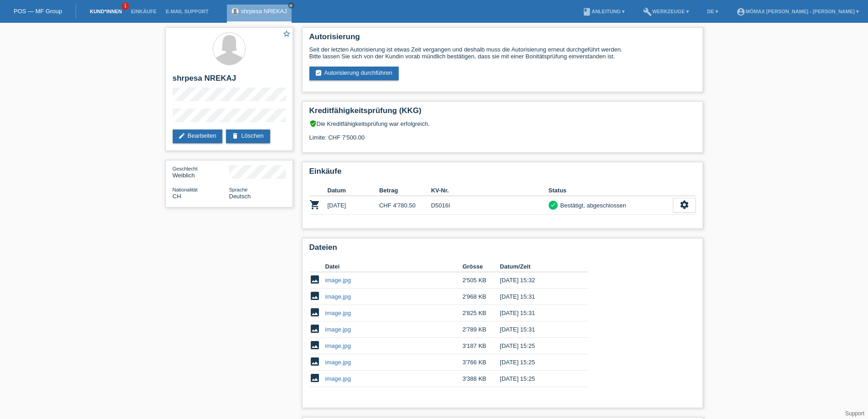  What do you see at coordinates (481, 362) in the screenshot?
I see `td: 3'766 KB` at bounding box center [481, 362].